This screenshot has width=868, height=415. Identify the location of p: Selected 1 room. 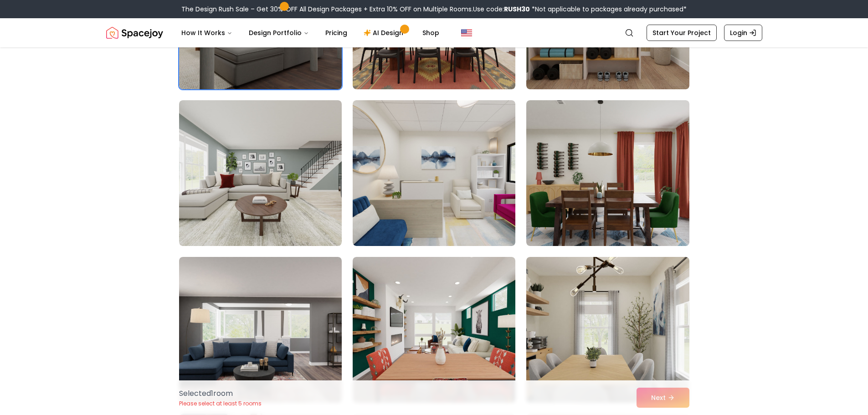
(220, 393).